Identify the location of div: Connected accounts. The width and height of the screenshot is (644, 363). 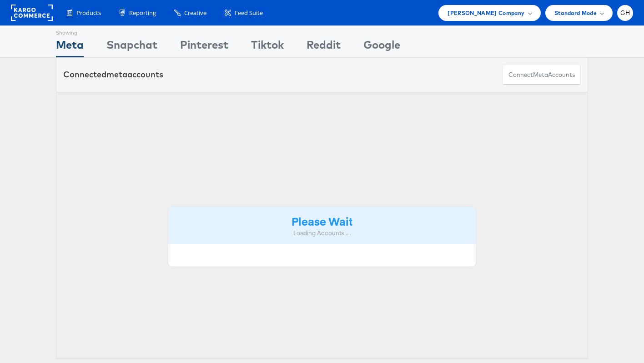
(113, 75).